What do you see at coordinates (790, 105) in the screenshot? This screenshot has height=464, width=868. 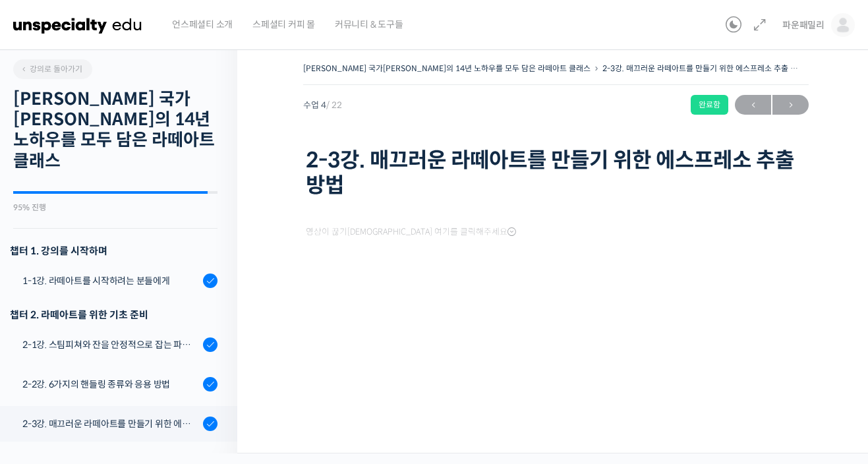 I see `a: 다음→` at bounding box center [790, 105].